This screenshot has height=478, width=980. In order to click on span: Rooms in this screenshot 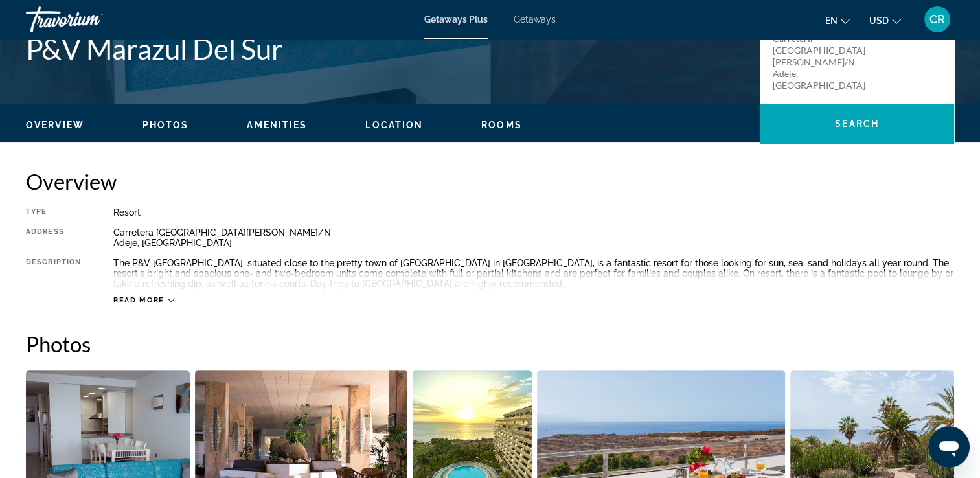, I will do `click(501, 125)`.